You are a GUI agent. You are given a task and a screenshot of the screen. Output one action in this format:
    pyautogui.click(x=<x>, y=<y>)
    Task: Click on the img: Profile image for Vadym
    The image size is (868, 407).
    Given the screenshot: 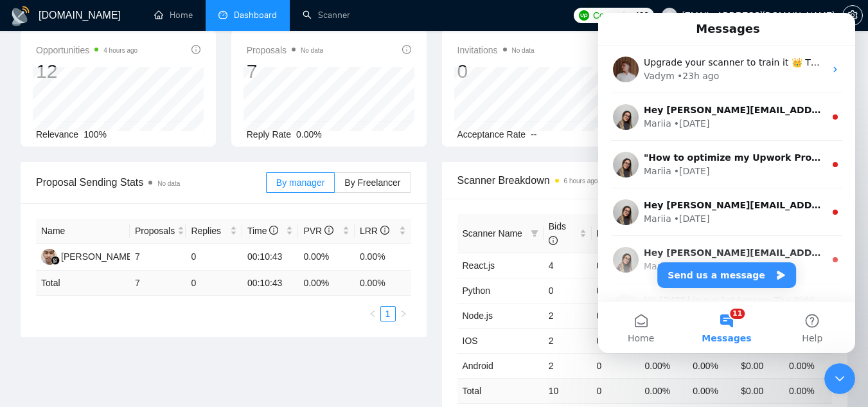 What is the action you would take?
    pyautogui.click(x=28, y=56)
    